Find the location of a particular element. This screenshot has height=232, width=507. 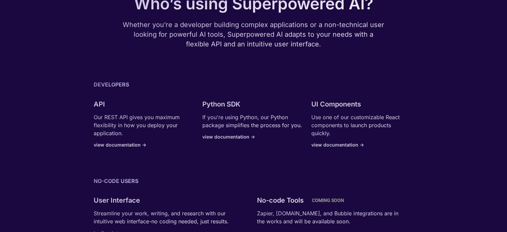

p: NO-CODE USERS is located at coordinates (116, 180).